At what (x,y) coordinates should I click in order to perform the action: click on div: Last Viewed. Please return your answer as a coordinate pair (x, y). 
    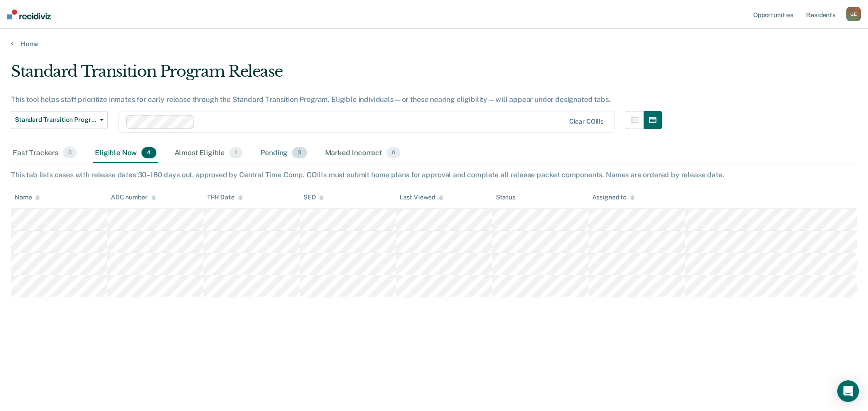
    Looking at the image, I should click on (421, 198).